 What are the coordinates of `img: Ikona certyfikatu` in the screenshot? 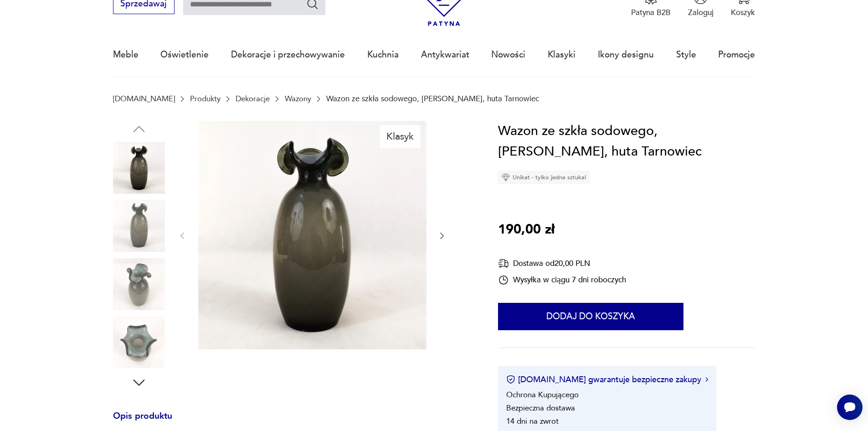 It's located at (511, 380).